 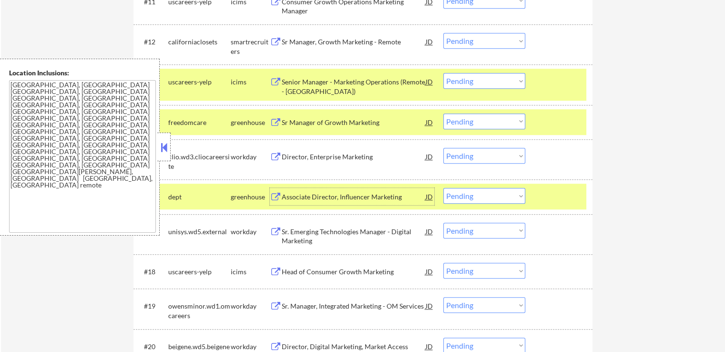 I want to click on div: Sr. Manager, Integrated Marketing - OM Services, so click(x=354, y=306).